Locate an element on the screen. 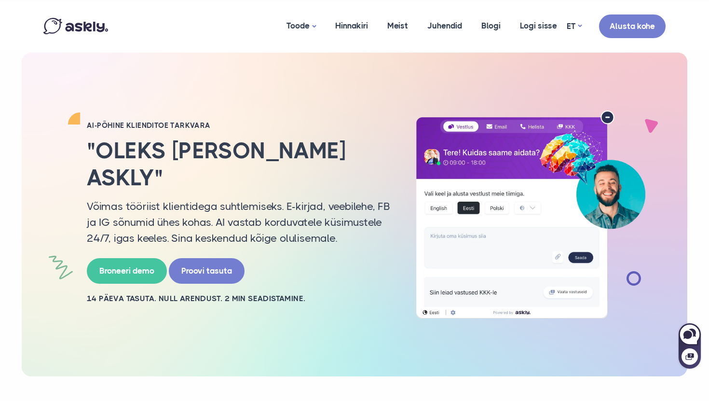  h2: AI-PÕHINE KLIENDITOE TARKVARA is located at coordinates (239, 125).